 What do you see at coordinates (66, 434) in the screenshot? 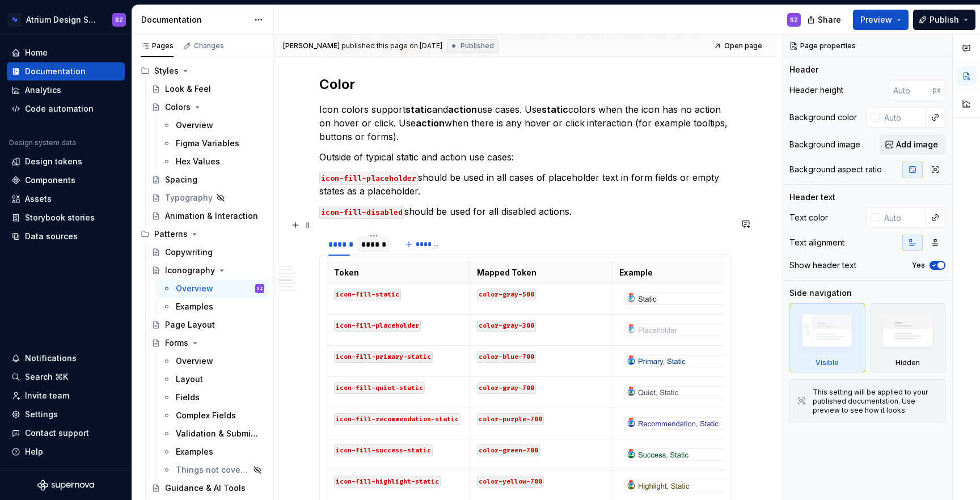
I see `button: Contact support` at bounding box center [66, 434].